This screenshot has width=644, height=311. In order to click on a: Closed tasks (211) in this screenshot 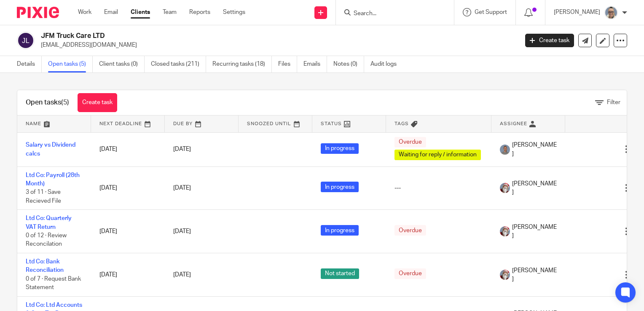, I will do `click(179, 64)`.